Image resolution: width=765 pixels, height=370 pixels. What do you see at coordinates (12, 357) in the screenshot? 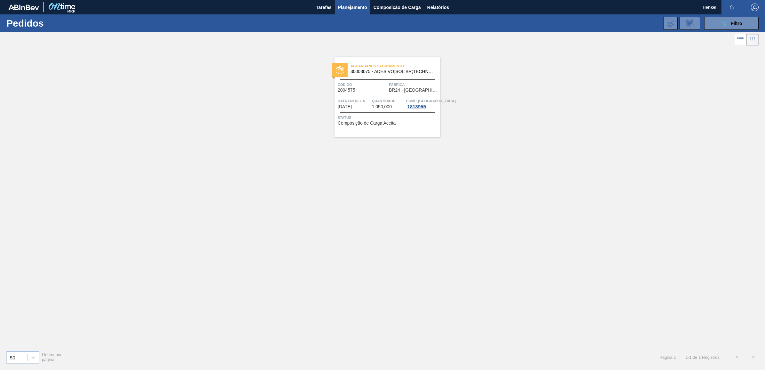
I see `div: 50` at bounding box center [12, 357].